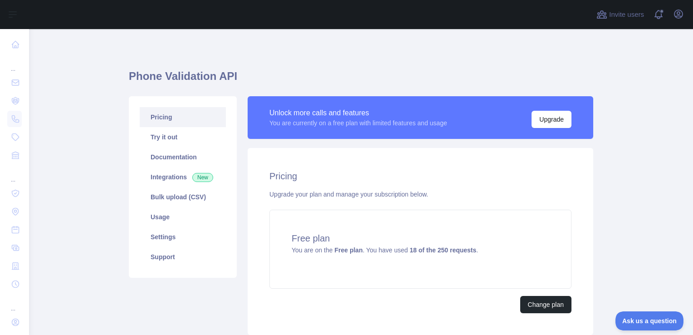  Describe the element at coordinates (183, 217) in the screenshot. I see `a: Usage` at that location.